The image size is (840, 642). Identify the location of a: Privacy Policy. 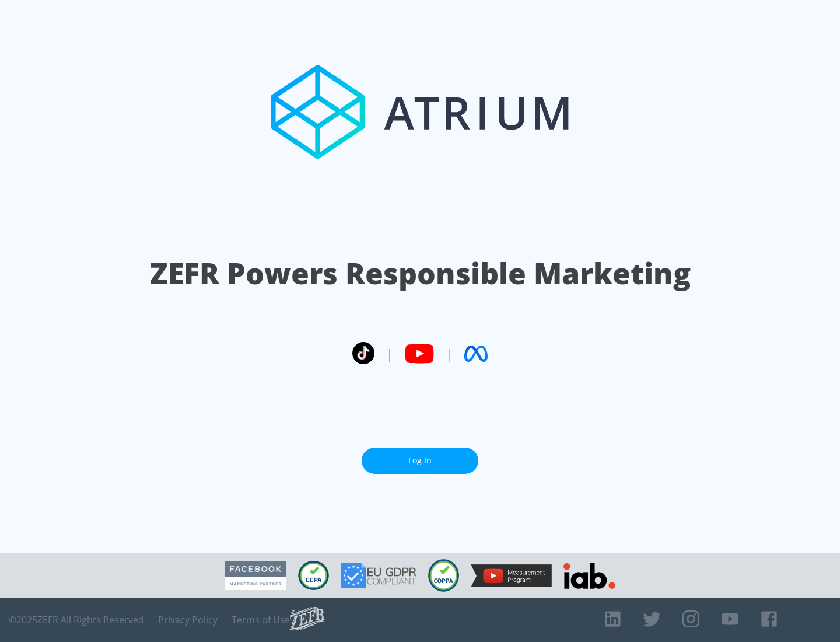
(188, 620).